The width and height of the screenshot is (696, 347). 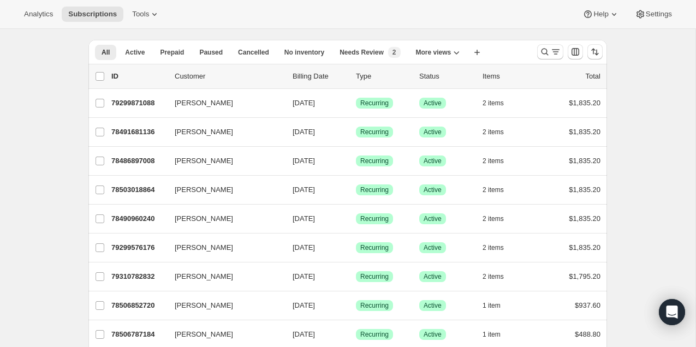 I want to click on p: 78490960240, so click(x=139, y=219).